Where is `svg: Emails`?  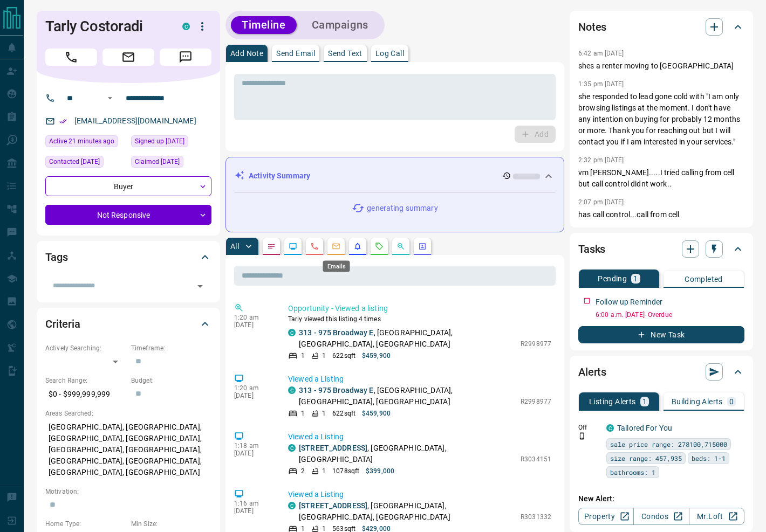 svg: Emails is located at coordinates (336, 246).